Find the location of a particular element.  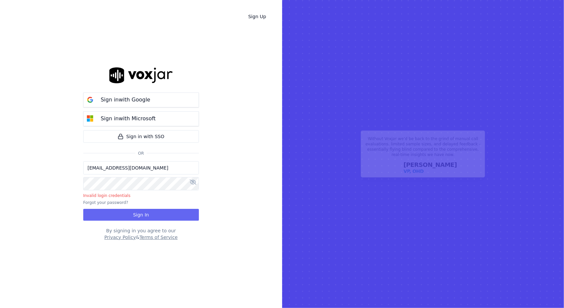

div: By signing in you agree to our & is located at coordinates (141, 234).